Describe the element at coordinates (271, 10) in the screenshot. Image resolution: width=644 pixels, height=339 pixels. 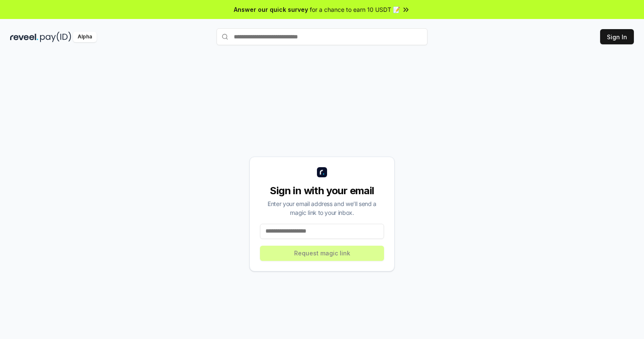
I see `span: Answer our quick survey` at that location.